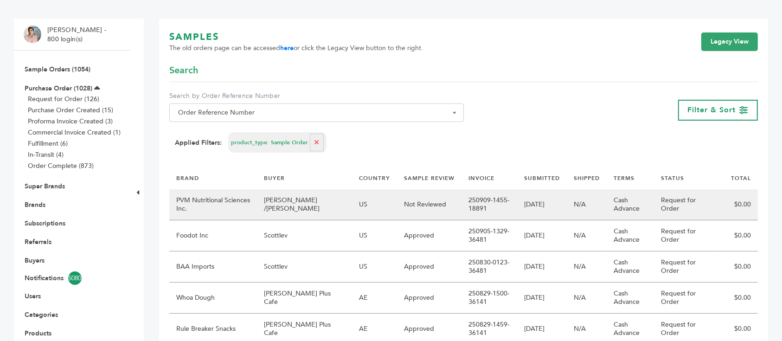 This screenshot has height=341, width=782. Describe the element at coordinates (184, 70) in the screenshot. I see `span: Search` at that location.